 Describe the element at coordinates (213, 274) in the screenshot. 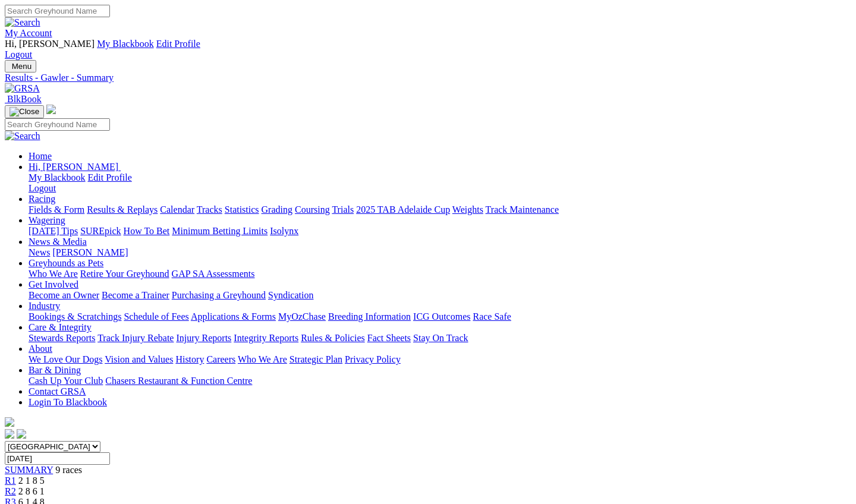

I see `a: GAP SA Assessments` at that location.